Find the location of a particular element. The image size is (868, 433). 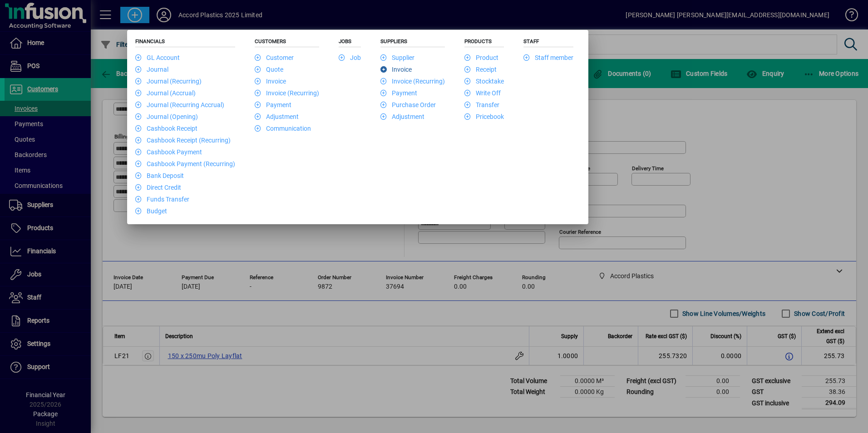

a: Bank Deposit is located at coordinates (159, 176).